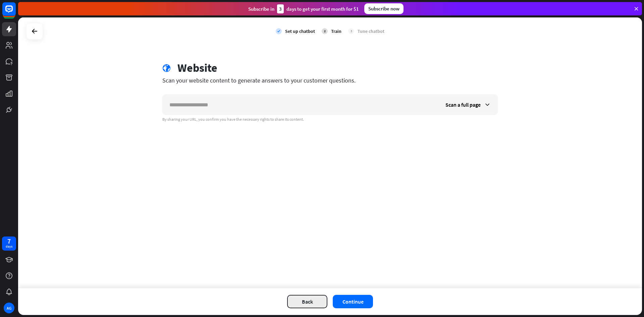 The width and height of the screenshot is (644, 317). Describe the element at coordinates (9, 241) in the screenshot. I see `div: 7` at that location.